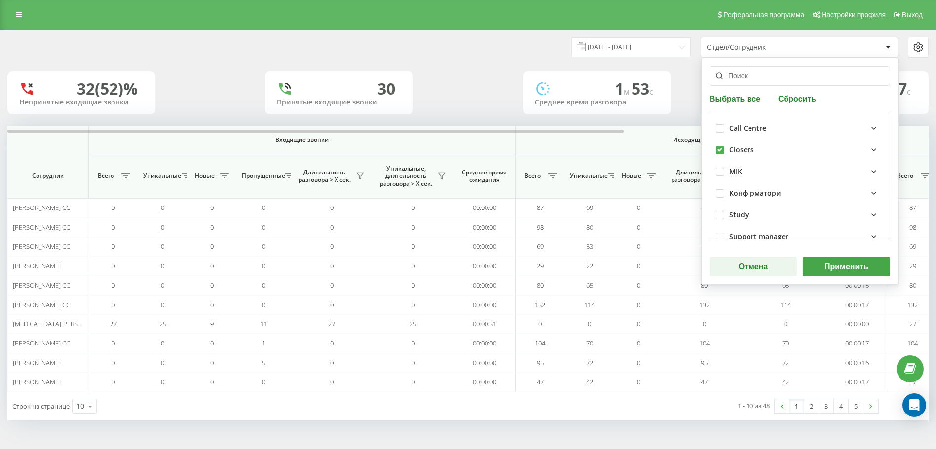 This screenshot has height=449, width=936. What do you see at coordinates (914, 405) in the screenshot?
I see `div: Open Intercom Messenger` at bounding box center [914, 405].